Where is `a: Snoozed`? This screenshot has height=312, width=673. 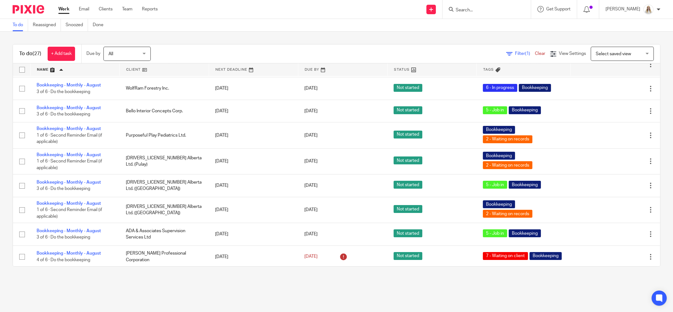
a: Snoozed is located at coordinates (77, 25).